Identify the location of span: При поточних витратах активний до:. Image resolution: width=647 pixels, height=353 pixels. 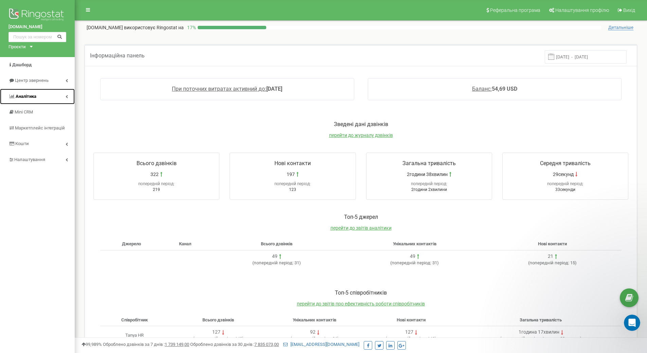
(219, 89).